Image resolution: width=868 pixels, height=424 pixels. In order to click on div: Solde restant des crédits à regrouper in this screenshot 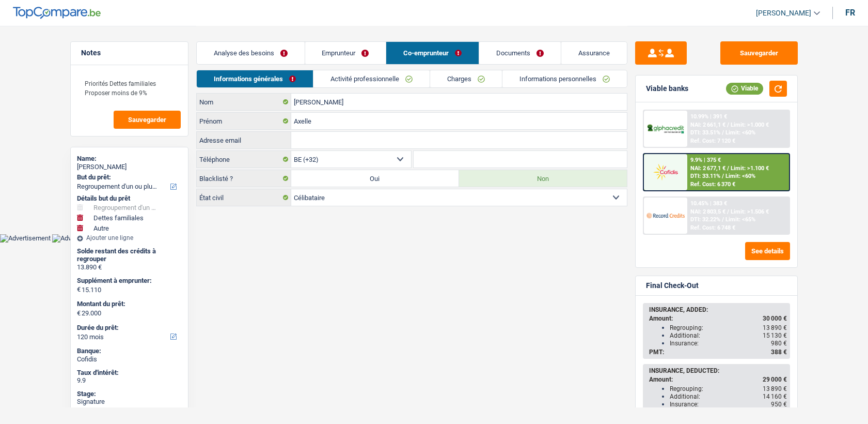, I will do `click(129, 255)`.